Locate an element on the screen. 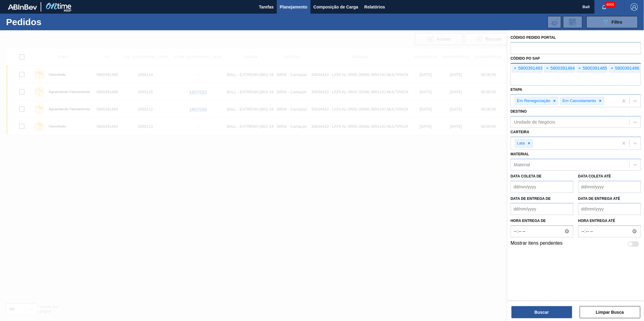  div: Em Cancelamento is located at coordinates (579, 101).